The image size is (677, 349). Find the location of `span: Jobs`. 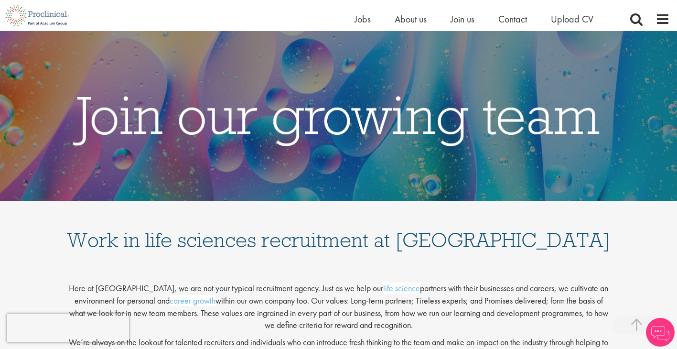

span: Jobs is located at coordinates (362, 19).